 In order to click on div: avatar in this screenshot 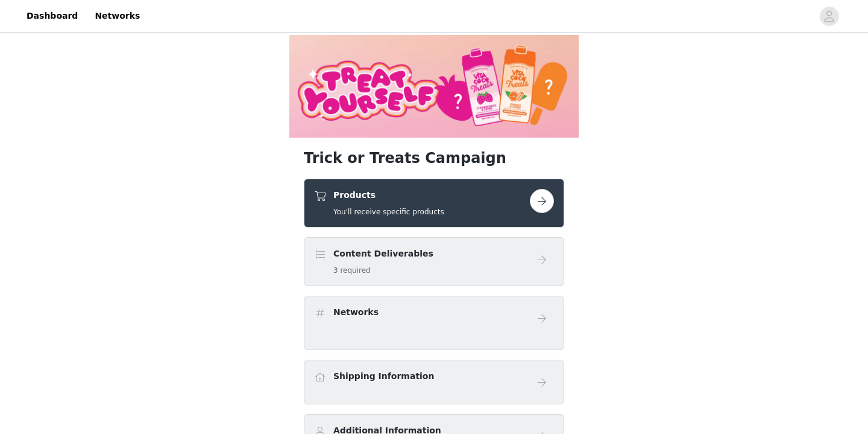, I will do `click(829, 16)`.